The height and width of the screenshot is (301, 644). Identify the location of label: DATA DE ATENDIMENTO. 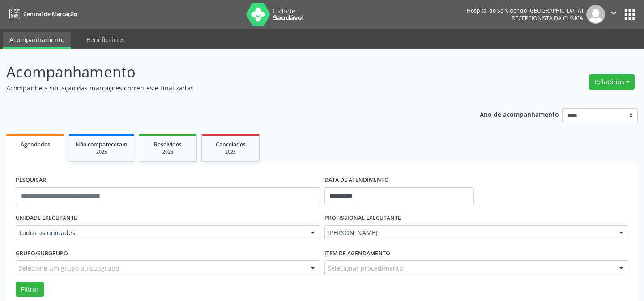
(356, 180).